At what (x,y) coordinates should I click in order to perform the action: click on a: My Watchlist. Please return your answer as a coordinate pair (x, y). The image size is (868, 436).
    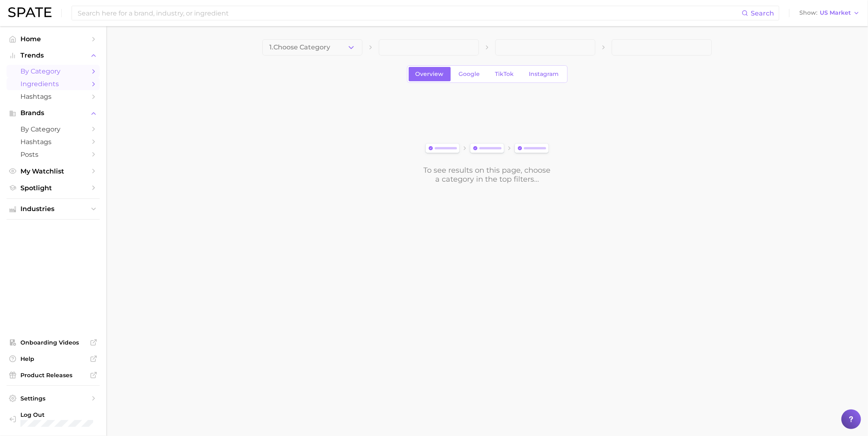
    Looking at the image, I should click on (53, 171).